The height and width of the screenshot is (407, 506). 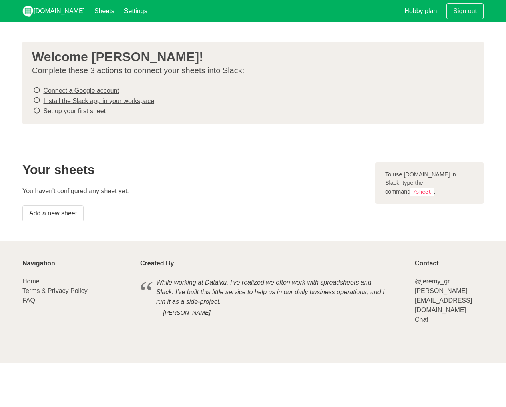 What do you see at coordinates (74, 111) in the screenshot?
I see `a: Set up your first sheet` at bounding box center [74, 111].